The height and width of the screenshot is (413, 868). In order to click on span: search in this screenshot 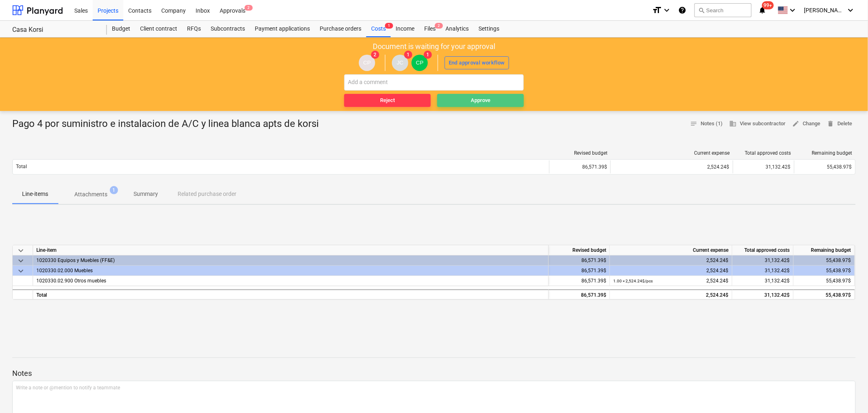, I will do `click(702, 10)`.